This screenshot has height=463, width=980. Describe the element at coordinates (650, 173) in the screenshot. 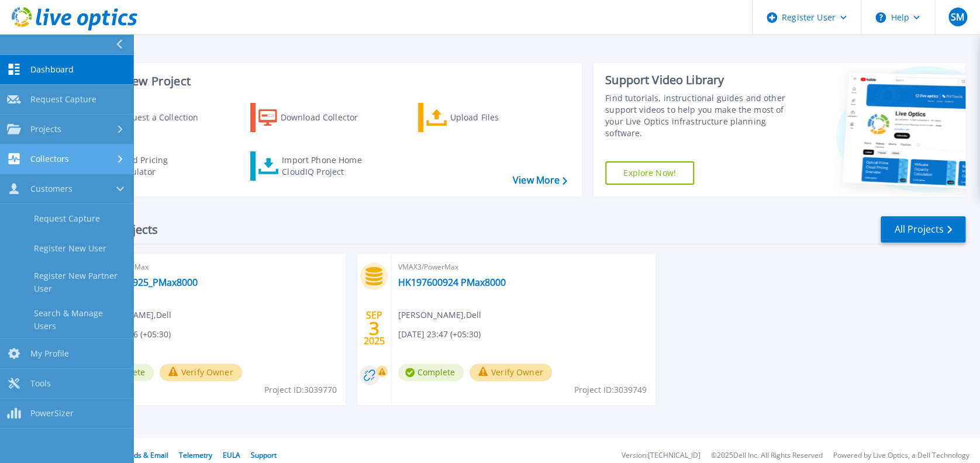

I see `a: Explore Now!` at that location.